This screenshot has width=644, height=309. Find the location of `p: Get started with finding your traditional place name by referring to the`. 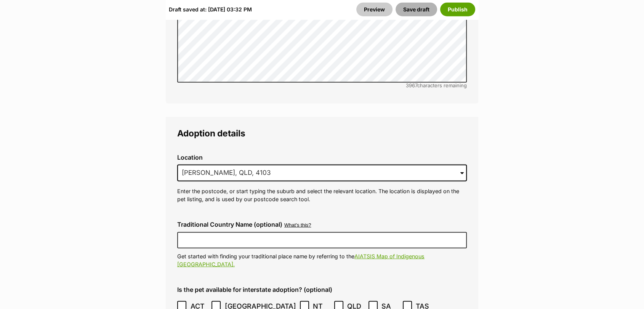

p: Get started with finding your traditional place name by referring to the is located at coordinates (322, 260).